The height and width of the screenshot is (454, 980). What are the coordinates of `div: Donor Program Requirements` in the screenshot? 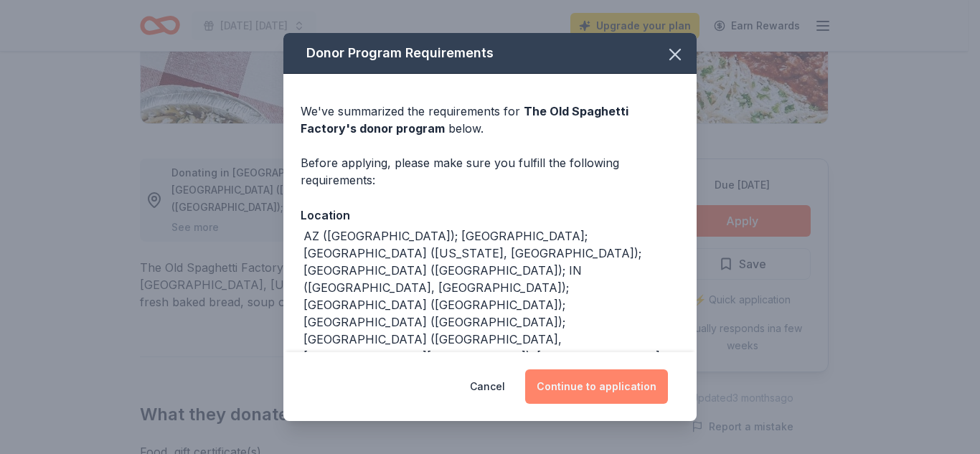 It's located at (490, 53).